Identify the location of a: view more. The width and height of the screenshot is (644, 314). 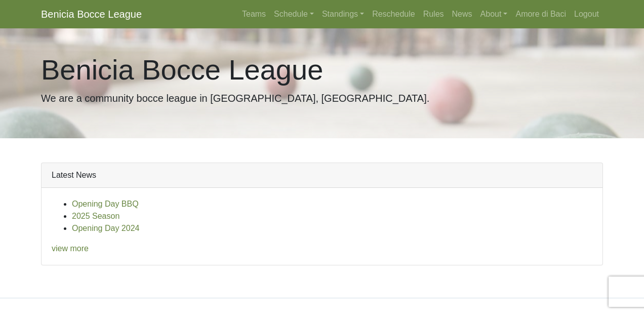
(70, 248).